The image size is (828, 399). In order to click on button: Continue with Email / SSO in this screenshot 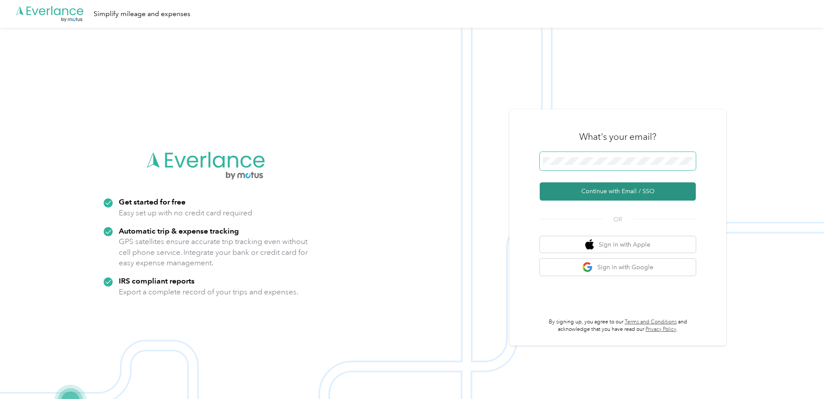, I will do `click(618, 191)`.